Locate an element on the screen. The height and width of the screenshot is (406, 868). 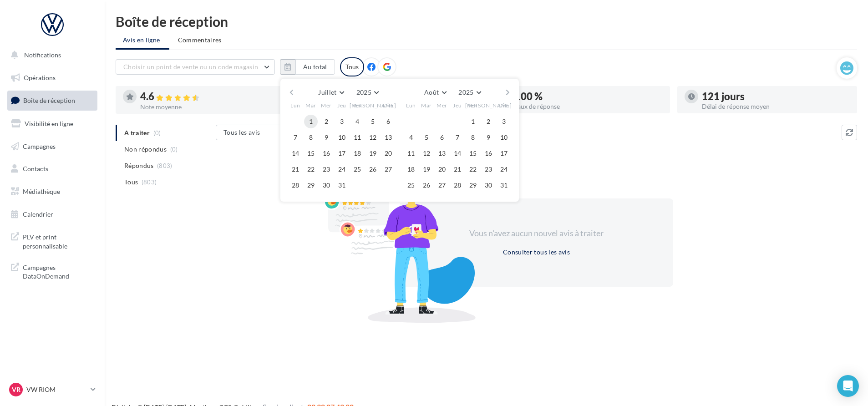
span: Dim is located at coordinates (504, 105).